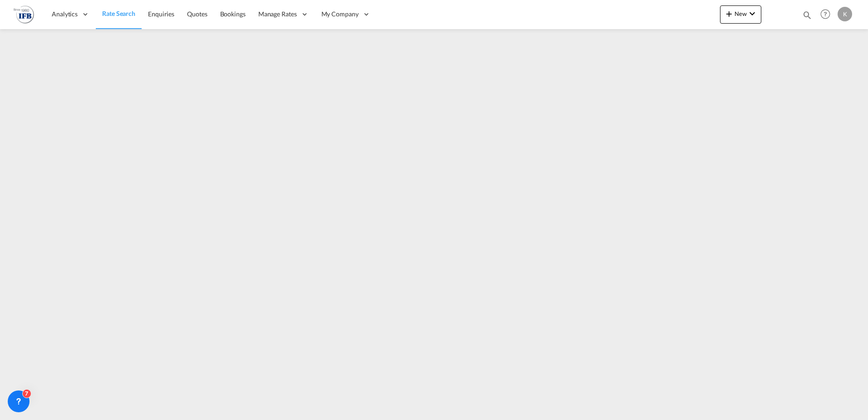 This screenshot has width=868, height=420. I want to click on img: b4b53bb0256b11ee9ca18b7abc72fd7f.png, so click(24, 14).